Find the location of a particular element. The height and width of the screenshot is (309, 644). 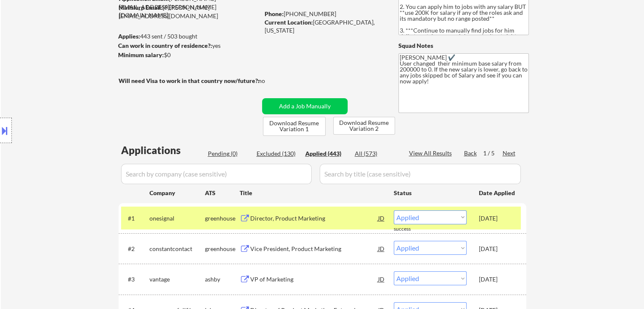

button: Add a Job Manually is located at coordinates (305, 106).